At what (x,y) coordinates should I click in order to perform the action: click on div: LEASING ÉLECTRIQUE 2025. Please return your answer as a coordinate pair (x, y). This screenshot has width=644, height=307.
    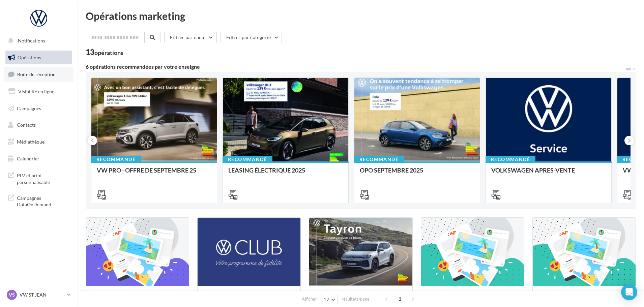
    Looking at the image, I should click on (286, 174).